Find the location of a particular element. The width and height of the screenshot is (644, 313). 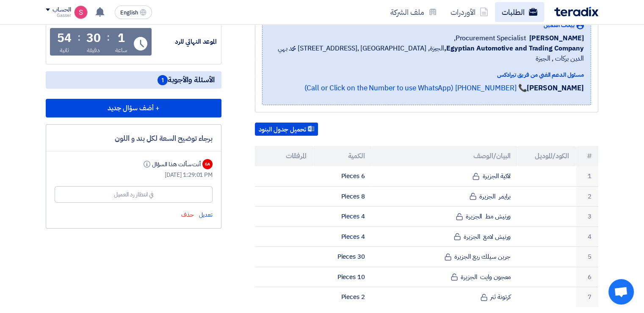

div: دقيقة is located at coordinates (93, 50).